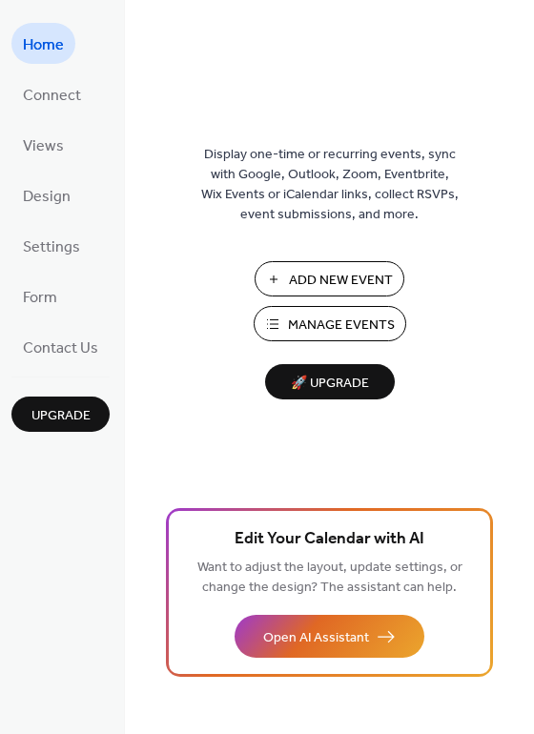 The width and height of the screenshot is (534, 734). I want to click on a: Contact Us, so click(60, 346).